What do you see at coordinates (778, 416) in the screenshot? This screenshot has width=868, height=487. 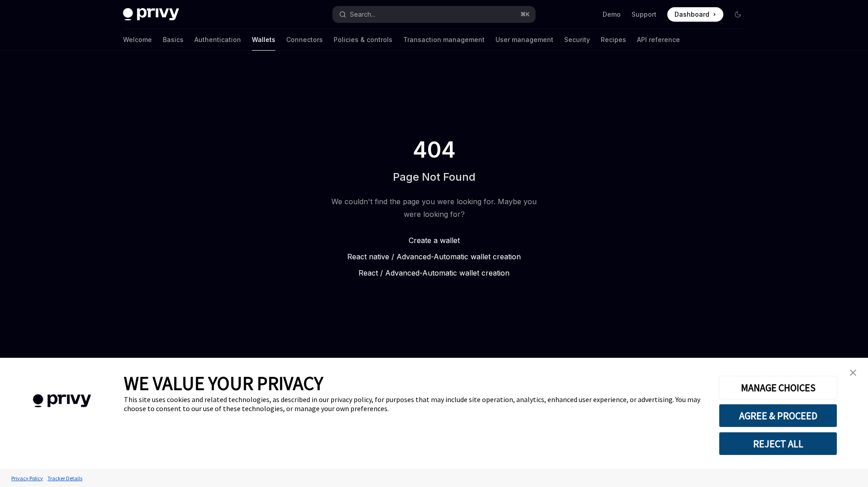 I see `button: AGREE & PROCEED` at bounding box center [778, 416].